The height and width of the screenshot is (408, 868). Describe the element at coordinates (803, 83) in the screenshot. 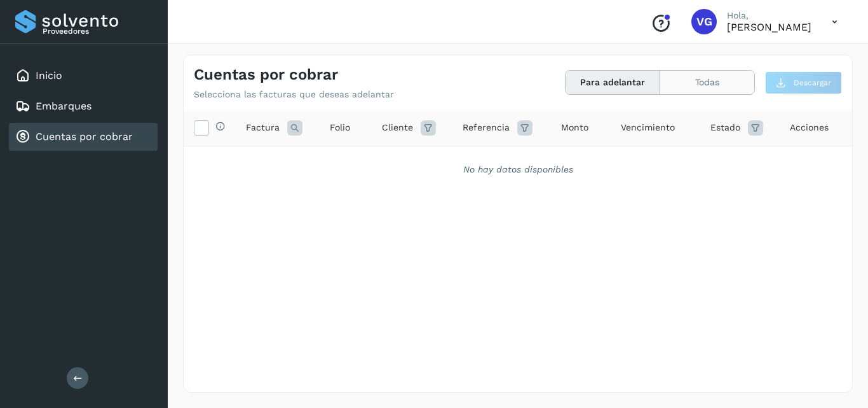

I see `button: Descargar` at that location.